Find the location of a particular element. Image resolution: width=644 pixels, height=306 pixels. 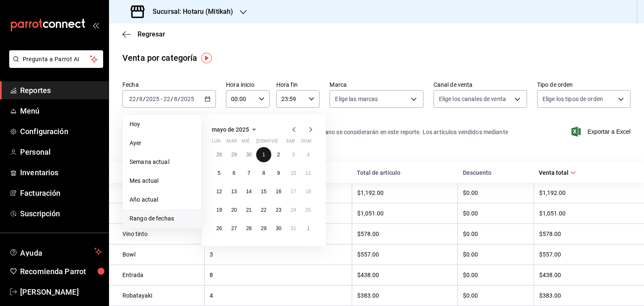

button: 21 de mayo de 2025 is located at coordinates (249, 210).